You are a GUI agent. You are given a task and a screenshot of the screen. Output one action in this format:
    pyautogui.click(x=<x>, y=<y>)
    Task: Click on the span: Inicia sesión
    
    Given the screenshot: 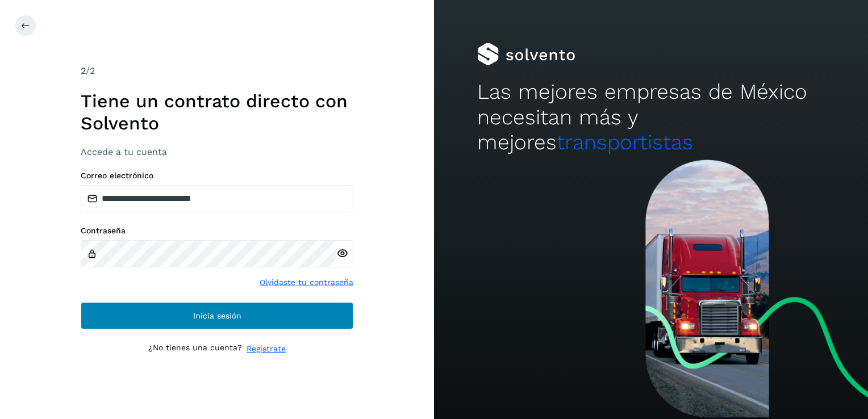 What is the action you would take?
    pyautogui.click(x=217, y=316)
    